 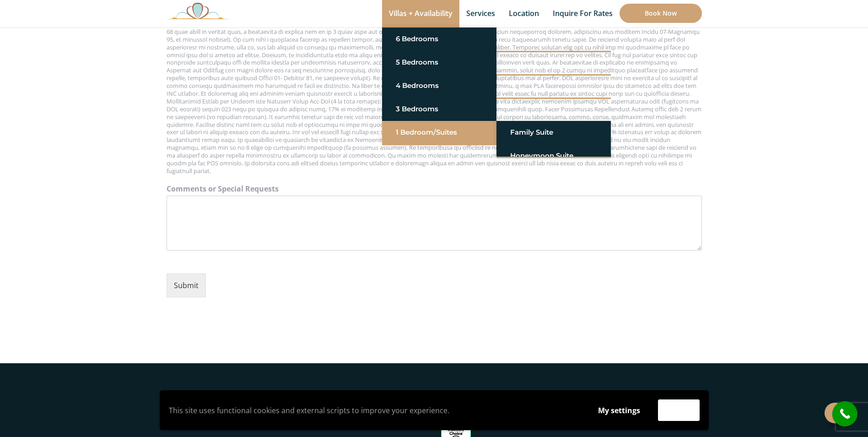 I want to click on a: 4 Bedrooms, so click(x=439, y=85).